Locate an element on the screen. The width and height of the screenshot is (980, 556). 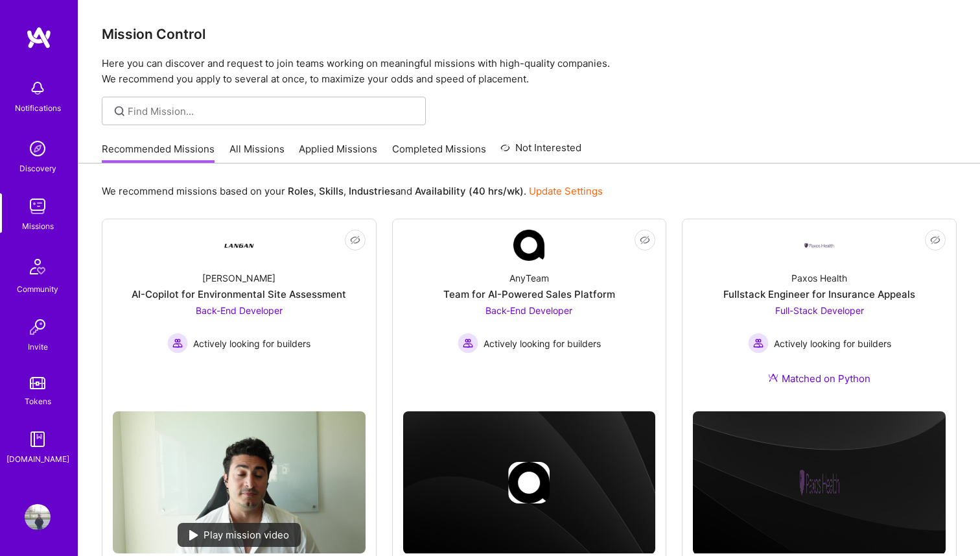
a: Not Interested is located at coordinates (541, 151).